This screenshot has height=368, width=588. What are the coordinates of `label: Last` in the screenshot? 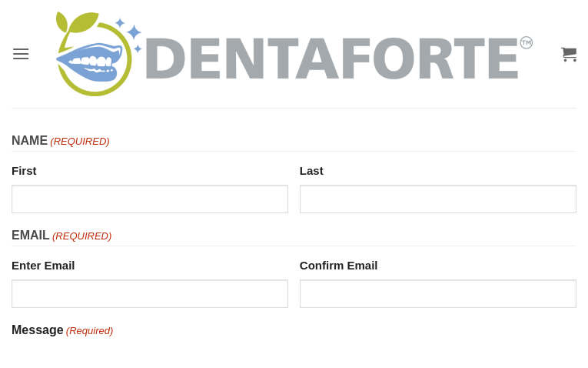 It's located at (438, 168).